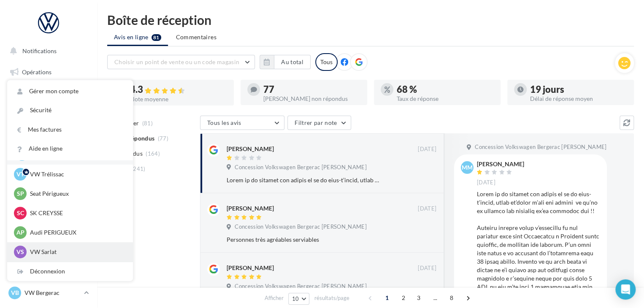 The width and height of the screenshot is (644, 308). Describe the element at coordinates (49, 177) in the screenshot. I see `a: Médiathèque` at that location.